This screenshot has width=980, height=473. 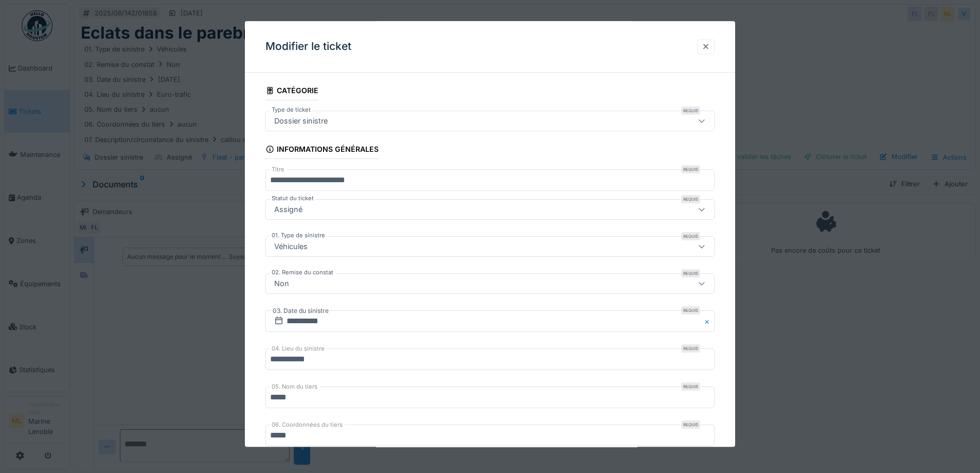 I want to click on div: Catégorie, so click(x=291, y=92).